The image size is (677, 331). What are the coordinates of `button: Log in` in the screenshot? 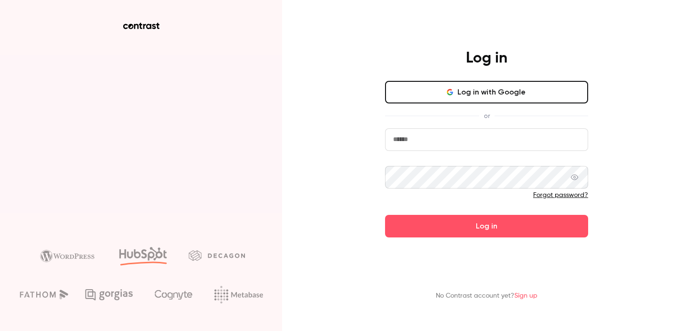 It's located at (486, 226).